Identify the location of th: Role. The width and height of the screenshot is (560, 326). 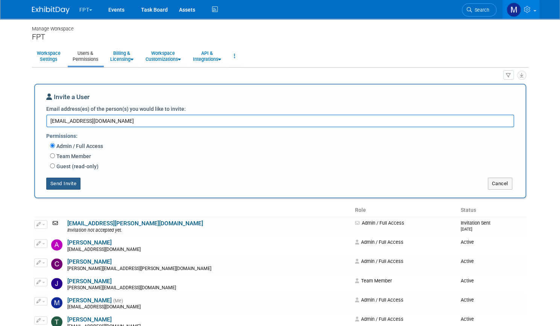
(404, 210).